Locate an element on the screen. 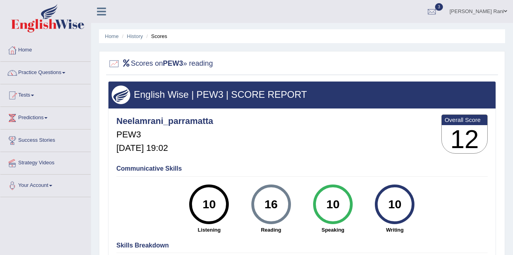 The image size is (513, 255). div: 16 is located at coordinates (271, 204).